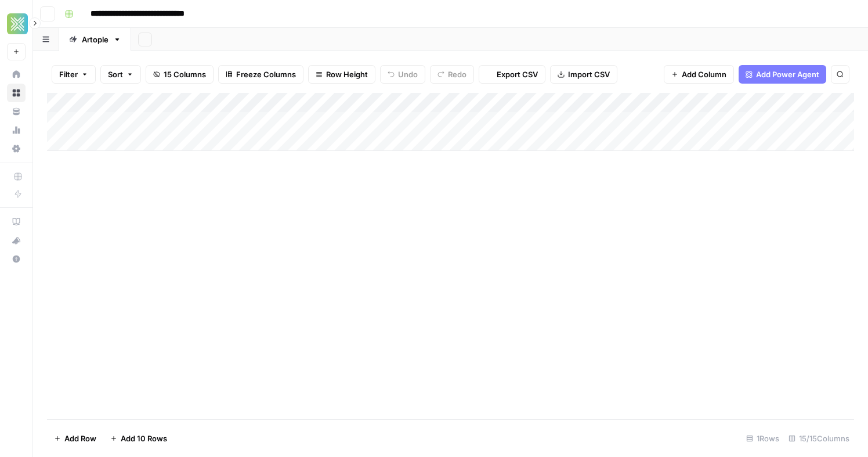 This screenshot has height=457, width=868. I want to click on div: 1 Rows, so click(763, 438).